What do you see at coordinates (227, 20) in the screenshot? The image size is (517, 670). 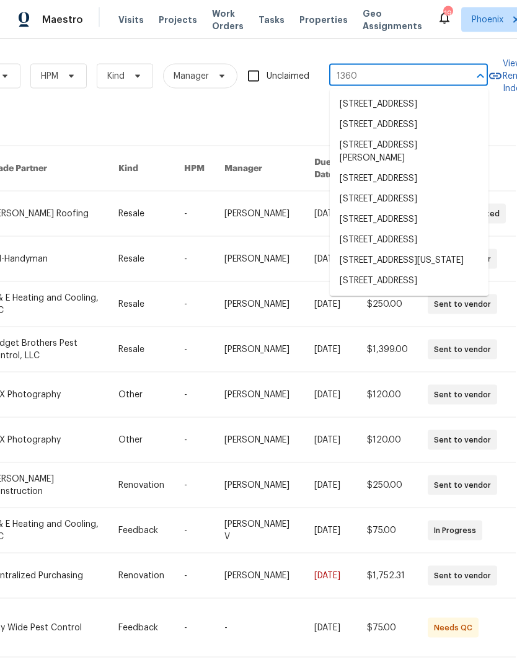 I see `span: Work Orders` at bounding box center [227, 20].